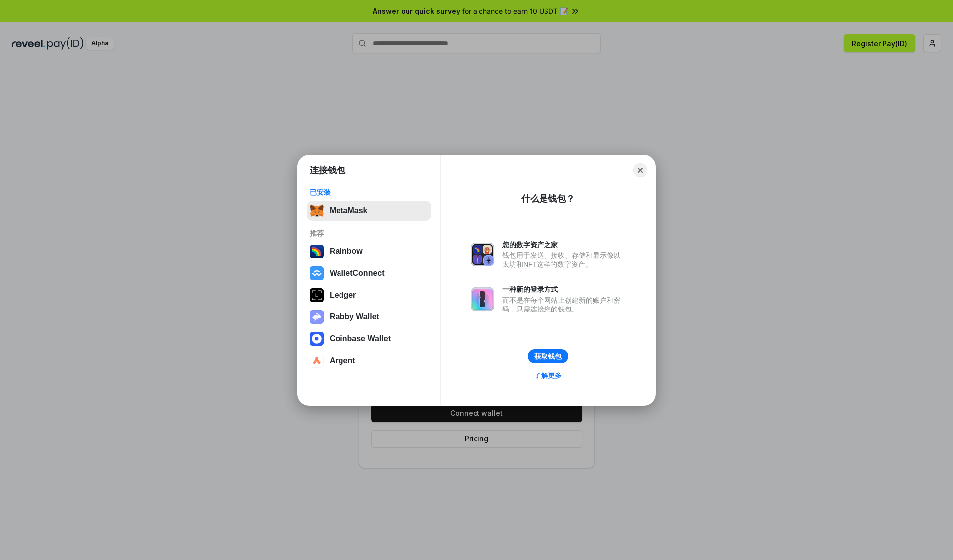 The height and width of the screenshot is (560, 953). What do you see at coordinates (548, 356) in the screenshot?
I see `button: 获取钱包` at bounding box center [548, 356].